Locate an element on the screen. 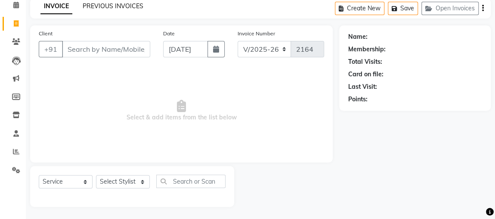 This screenshot has width=495, height=219. div: Card on file: is located at coordinates (366, 74).